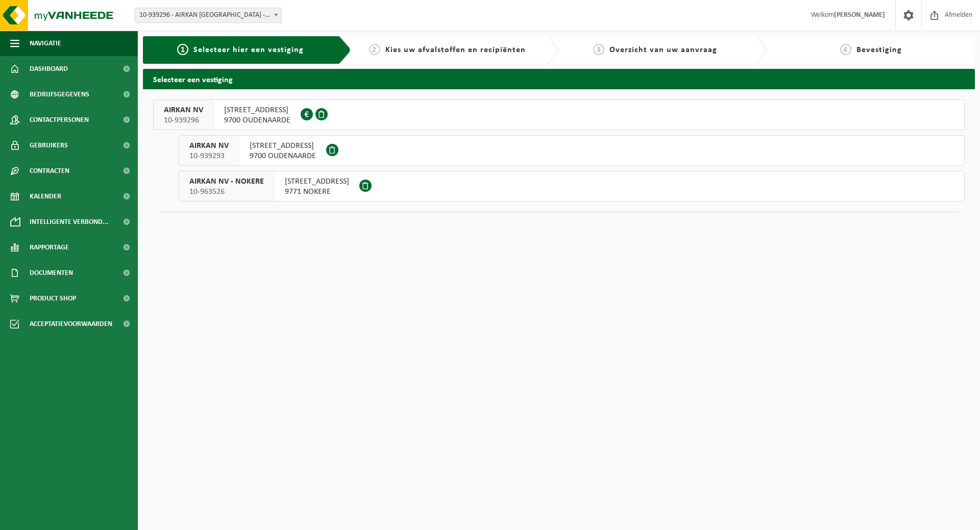  Describe the element at coordinates (50, 171) in the screenshot. I see `span: Contracten` at that location.